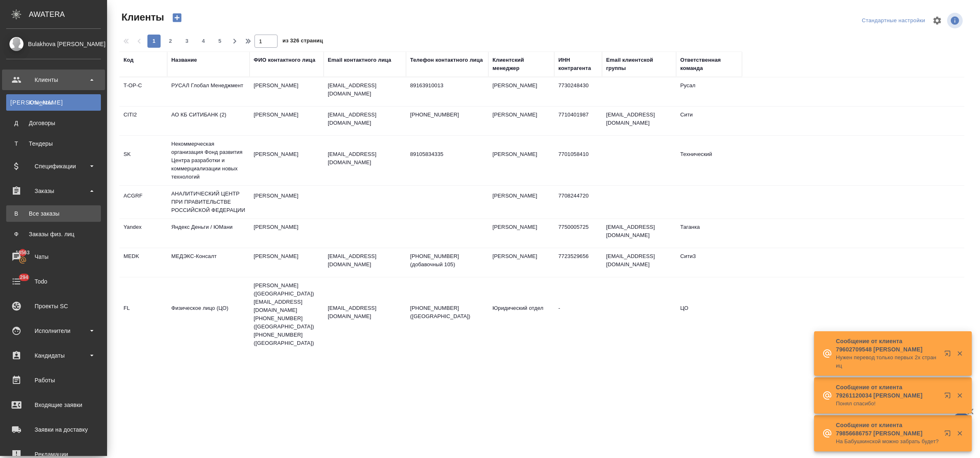 This screenshot has height=458, width=980. I want to click on a: 294Todo, so click(53, 282).